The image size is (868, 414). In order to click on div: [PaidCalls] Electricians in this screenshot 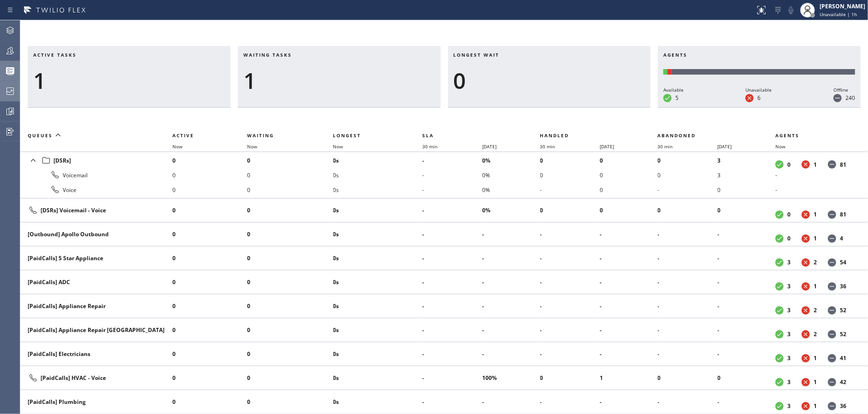, I will do `click(96, 354)`.